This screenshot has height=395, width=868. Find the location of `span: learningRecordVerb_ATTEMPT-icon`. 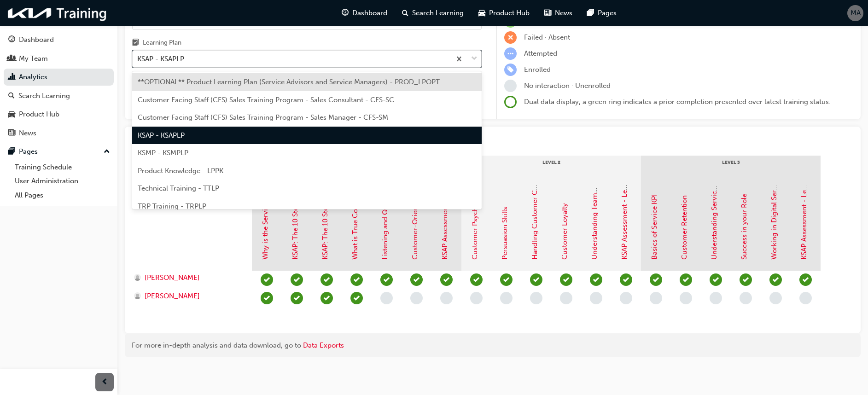

span: learningRecordVerb_ATTEMPT-icon is located at coordinates (510, 53).